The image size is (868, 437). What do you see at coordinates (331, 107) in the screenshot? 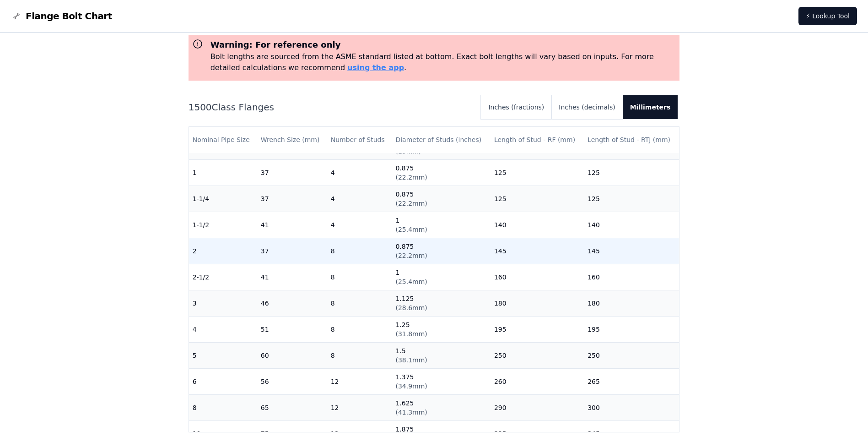
I see `h2: 1500 Class Flanges` at bounding box center [331, 107].